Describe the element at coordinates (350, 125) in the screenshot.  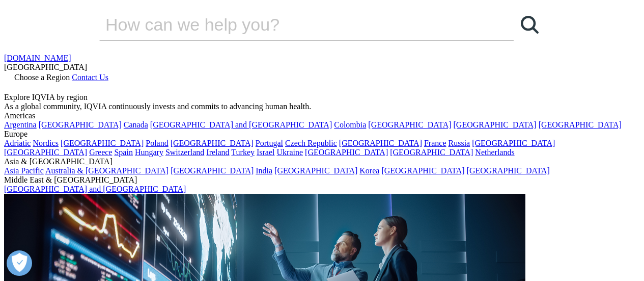
I see `a: Colombia` at that location.